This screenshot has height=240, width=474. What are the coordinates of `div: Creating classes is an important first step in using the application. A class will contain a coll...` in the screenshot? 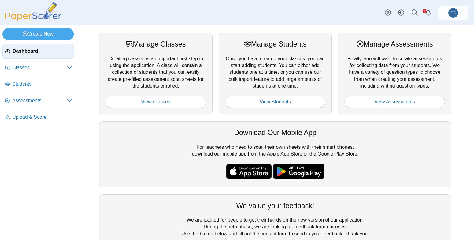 It's located at (156, 73).